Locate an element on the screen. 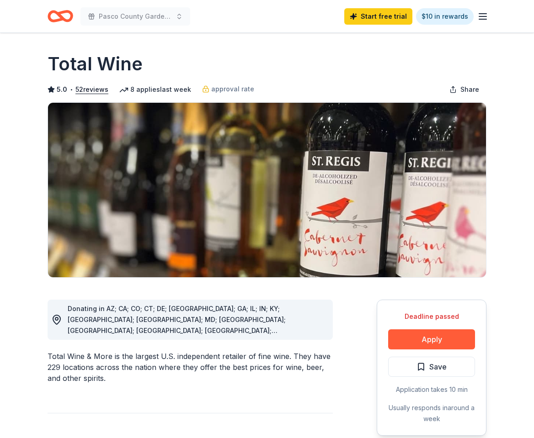 Image resolution: width=534 pixels, height=438 pixels. button: Pasco County Gardening 365 Festival and Plant is located at coordinates (135, 16).